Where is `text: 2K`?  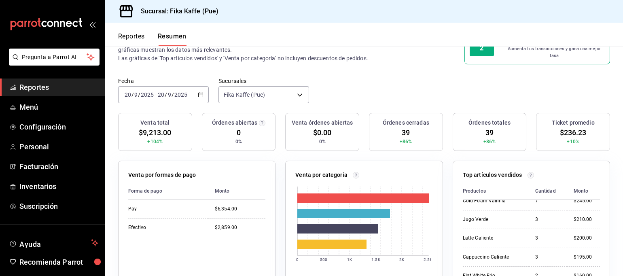 text: 2K is located at coordinates (402, 259).